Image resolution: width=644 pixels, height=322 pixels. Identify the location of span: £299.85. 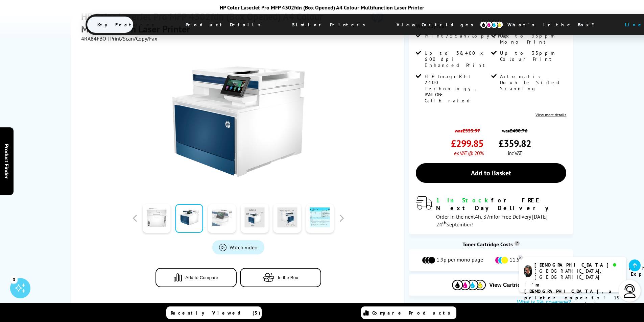
(467, 143).